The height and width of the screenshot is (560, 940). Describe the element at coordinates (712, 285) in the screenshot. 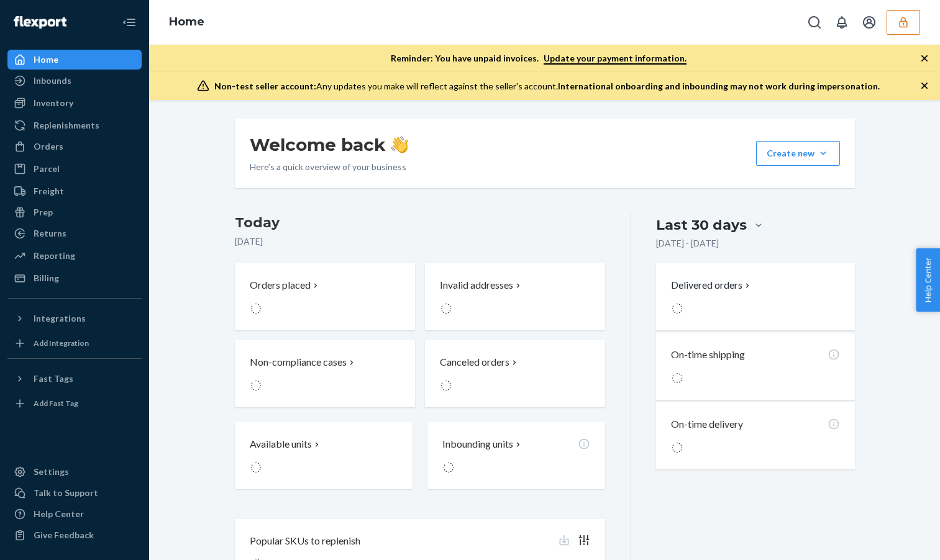

I see `p: Delivered orders` at that location.